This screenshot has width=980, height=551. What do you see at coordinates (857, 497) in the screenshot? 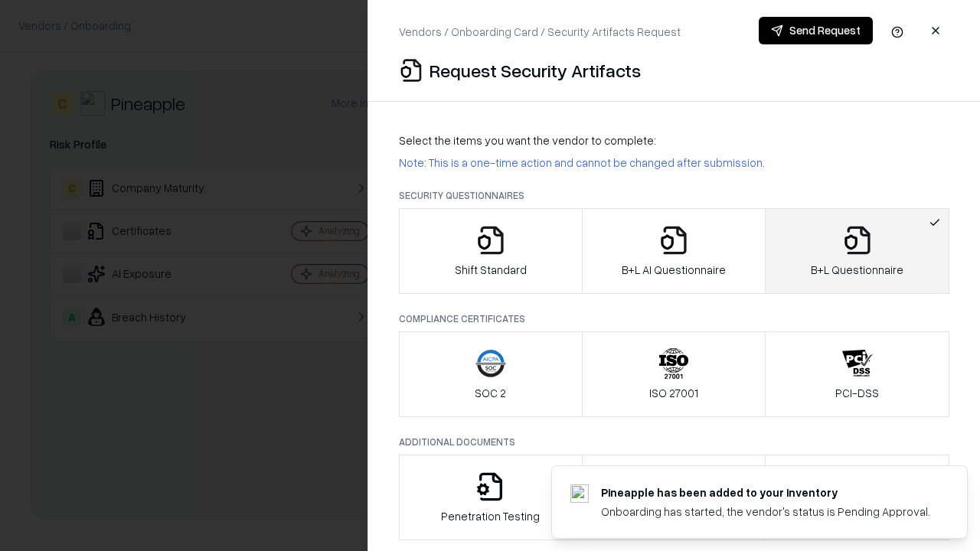
I see `button: Data Processing Agreement` at bounding box center [857, 497].